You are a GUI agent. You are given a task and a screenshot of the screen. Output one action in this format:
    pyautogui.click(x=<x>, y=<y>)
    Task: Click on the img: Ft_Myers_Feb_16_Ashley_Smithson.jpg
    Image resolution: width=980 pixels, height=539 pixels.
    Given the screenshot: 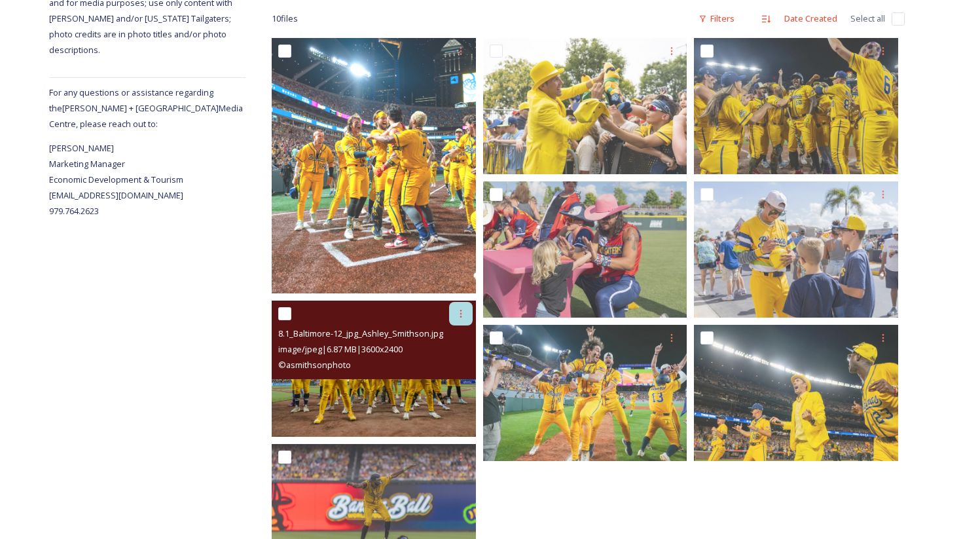 What is the action you would take?
    pyautogui.click(x=796, y=250)
    